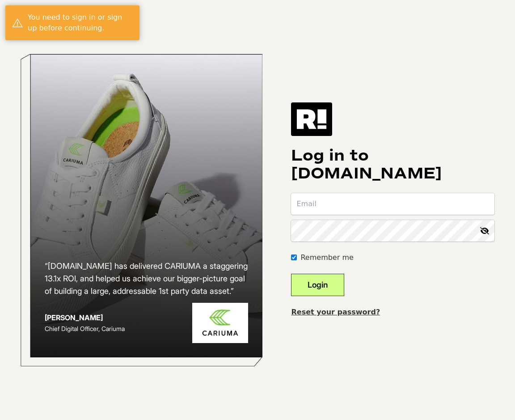 The image size is (515, 420). What do you see at coordinates (392, 204) in the screenshot?
I see `input: Email` at bounding box center [392, 204].